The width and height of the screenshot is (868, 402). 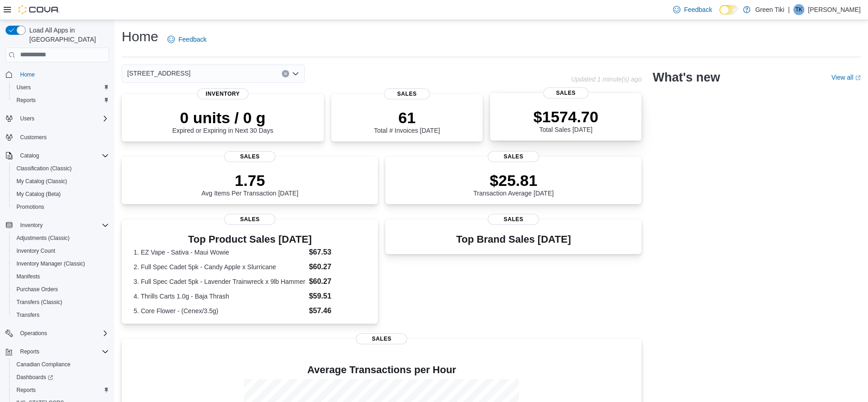 I want to click on dt: 2. Full Spec Cadet 5pk - Candy Apple x Slurricane, so click(x=219, y=266).